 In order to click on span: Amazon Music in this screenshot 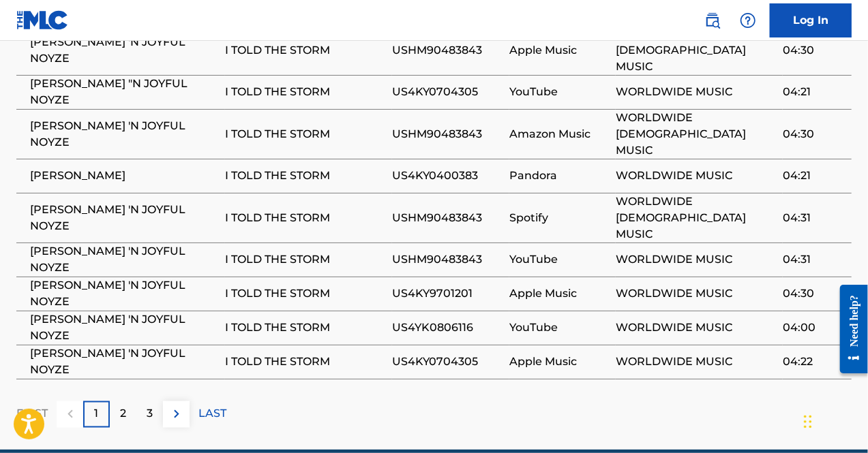, I will do `click(559, 134)`.